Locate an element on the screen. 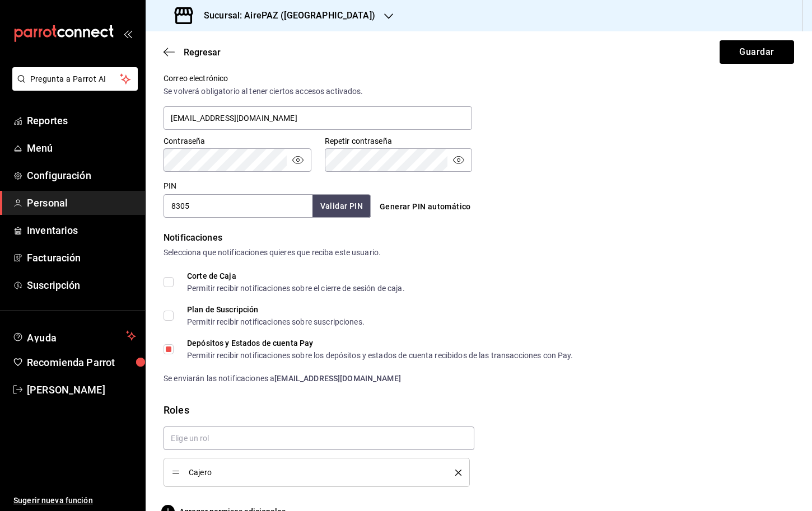  div: Se enviarán las notificaciones a is located at coordinates (479, 378).